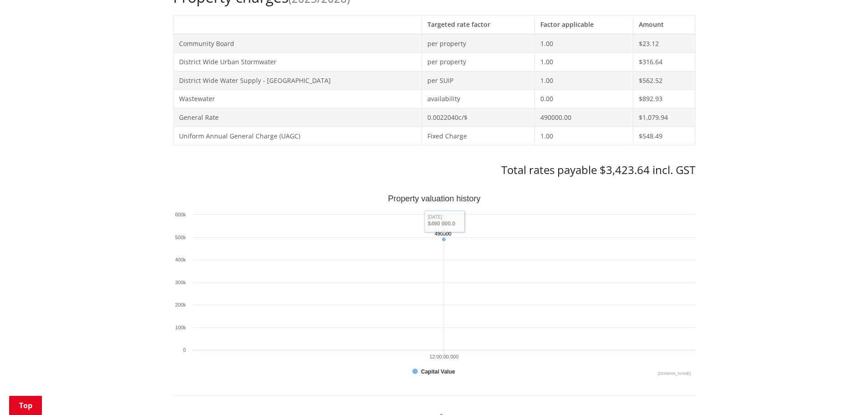 This screenshot has height=415, width=868. I want to click on td: District Wide Urban Stormwater, so click(297, 62).